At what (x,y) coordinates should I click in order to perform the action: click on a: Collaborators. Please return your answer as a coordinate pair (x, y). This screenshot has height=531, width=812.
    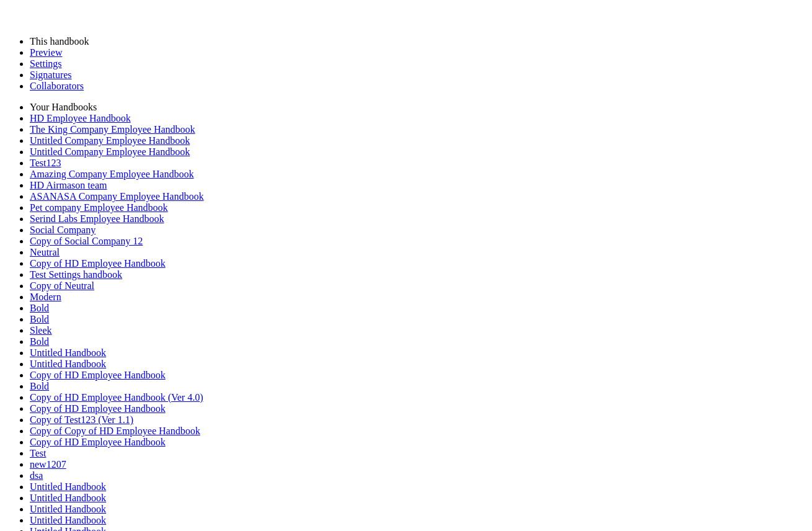
    Looking at the image, I should click on (57, 86).